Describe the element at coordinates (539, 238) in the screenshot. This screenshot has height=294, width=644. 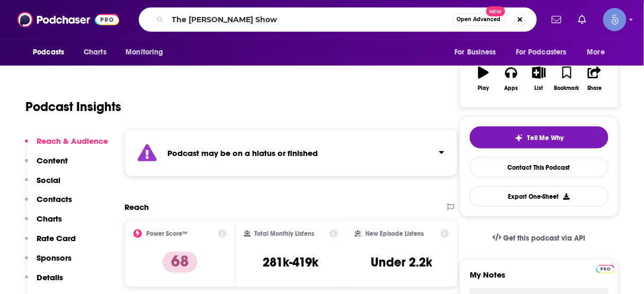
I see `a: Get this podcast via API` at that location.